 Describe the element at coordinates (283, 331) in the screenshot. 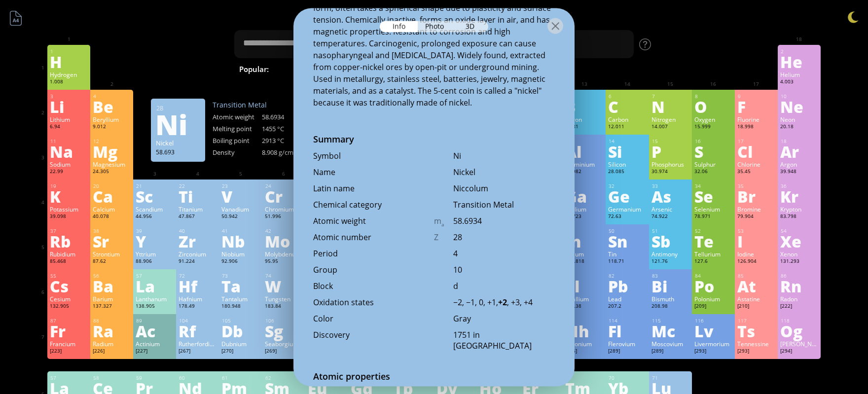

I see `div: Sg` at that location.